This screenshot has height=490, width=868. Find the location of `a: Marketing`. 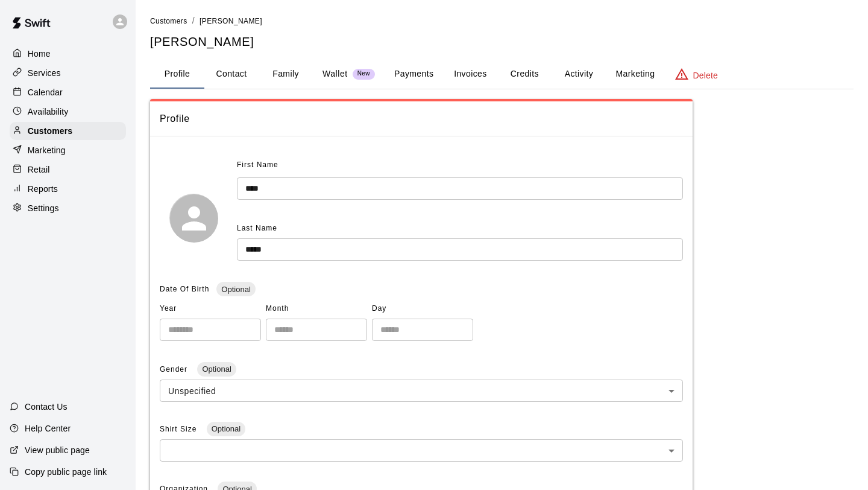

a: Marketing is located at coordinates (68, 150).